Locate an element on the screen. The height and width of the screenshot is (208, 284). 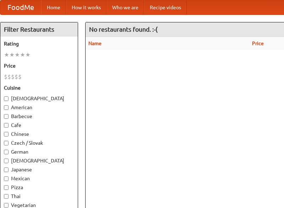
a: Name is located at coordinates (95, 43).